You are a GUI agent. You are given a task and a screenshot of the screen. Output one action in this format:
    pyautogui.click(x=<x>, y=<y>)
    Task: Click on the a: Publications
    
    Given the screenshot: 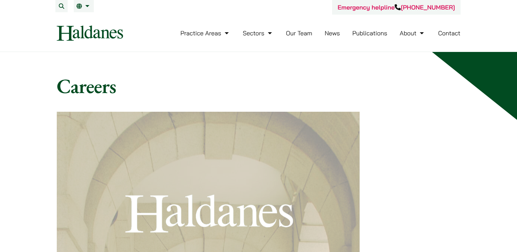 What is the action you would take?
    pyautogui.click(x=370, y=33)
    